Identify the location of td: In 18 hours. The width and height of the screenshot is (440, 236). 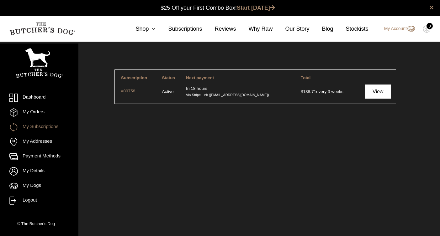
(240, 92).